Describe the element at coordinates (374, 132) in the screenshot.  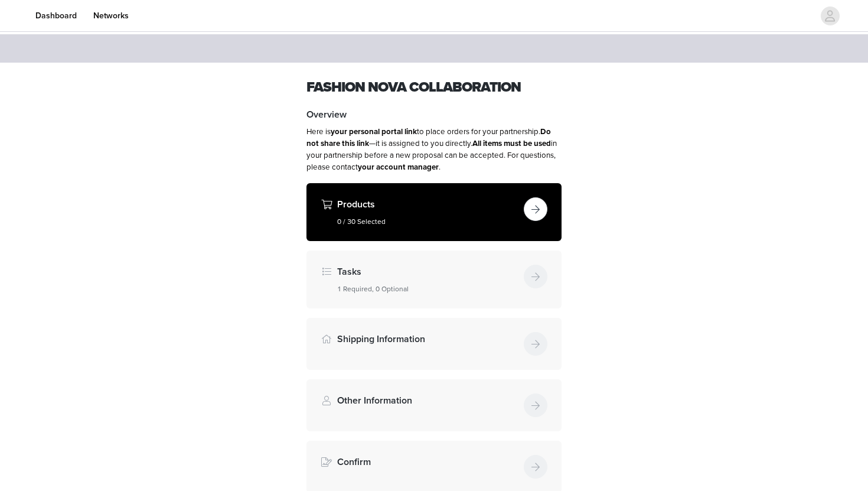
I see `strong: your personal portal link` at that location.